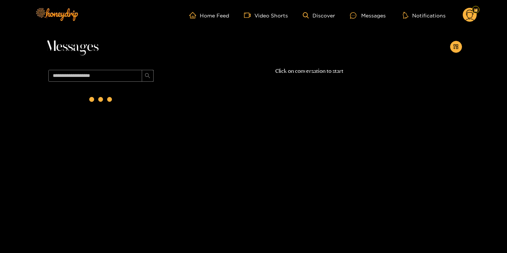  I want to click on span: search, so click(147, 76).